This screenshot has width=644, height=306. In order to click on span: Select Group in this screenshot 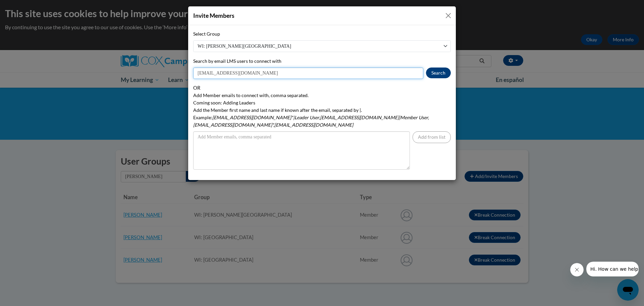, I will do `click(207, 34)`.